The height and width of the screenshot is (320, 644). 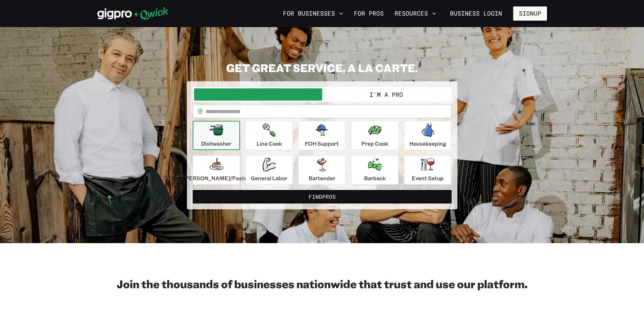 I want to click on button: Barback, so click(x=375, y=170).